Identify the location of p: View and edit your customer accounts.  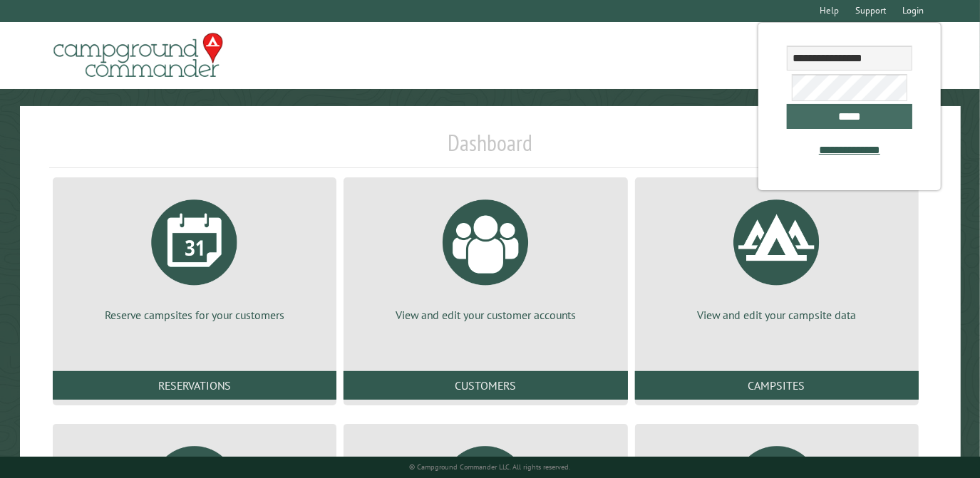
(485, 315).